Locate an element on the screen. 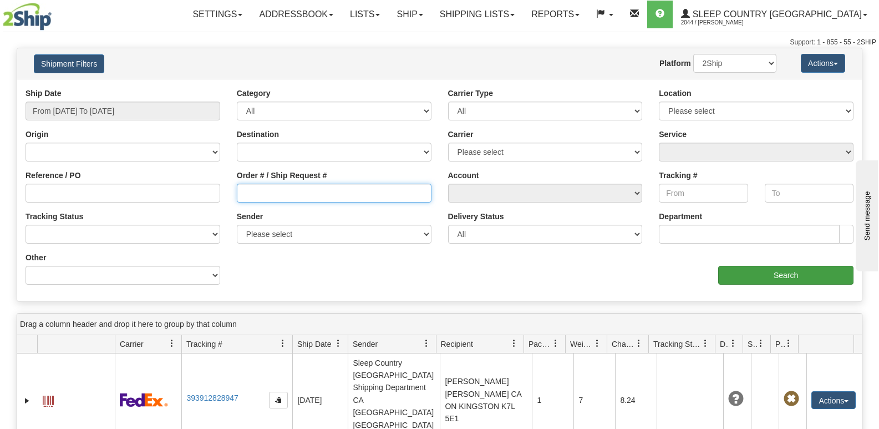 Image resolution: width=879 pixels, height=429 pixels. a: Packages filter column settings is located at coordinates (556, 343).